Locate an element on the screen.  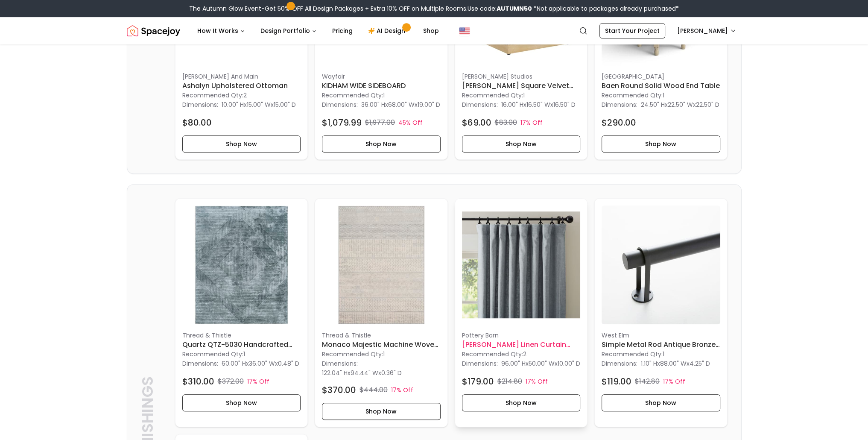
nav: Main is located at coordinates (318, 31).